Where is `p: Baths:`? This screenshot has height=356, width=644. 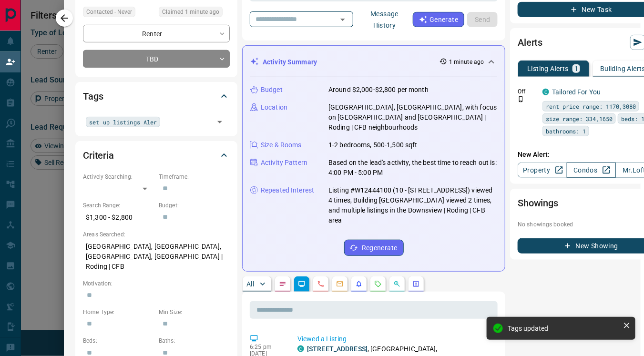 p: Baths: is located at coordinates (194, 341).